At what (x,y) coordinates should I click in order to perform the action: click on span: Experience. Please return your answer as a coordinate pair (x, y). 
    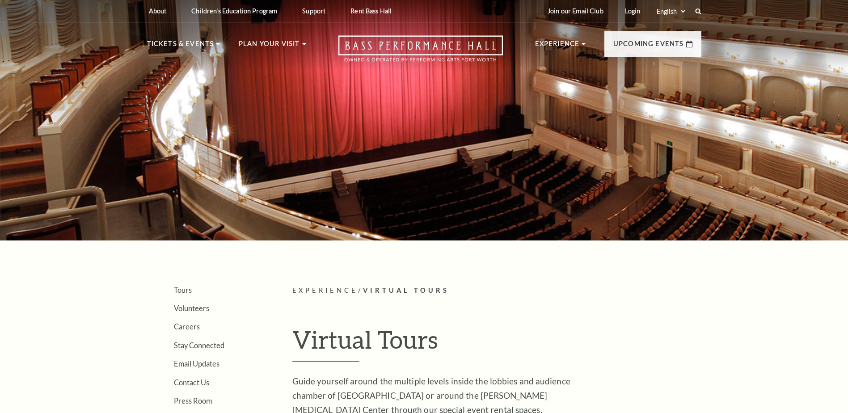
    Looking at the image, I should click on (326, 290).